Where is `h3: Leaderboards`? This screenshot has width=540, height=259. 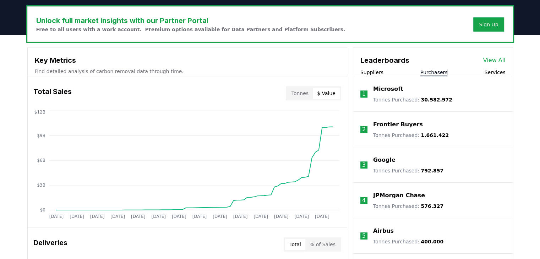
h3: Leaderboards is located at coordinates (385, 60).